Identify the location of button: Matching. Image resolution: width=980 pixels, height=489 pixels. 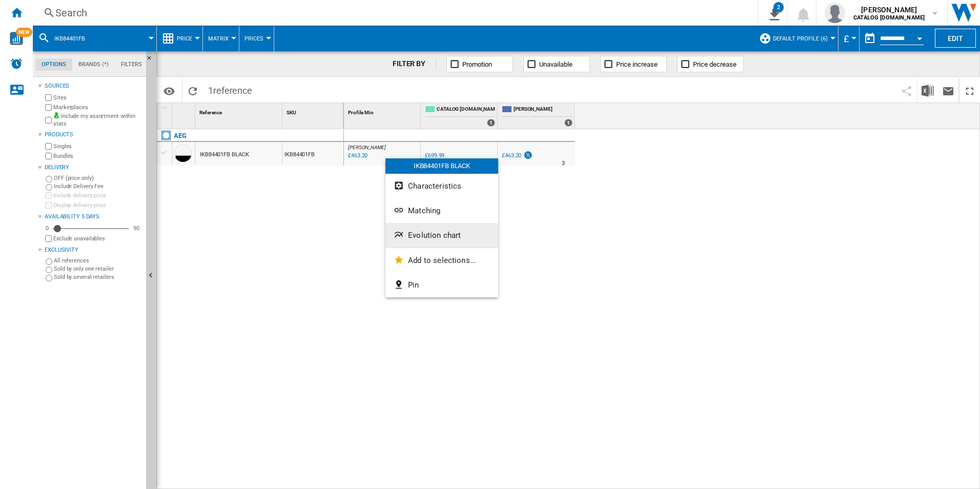
(442, 211).